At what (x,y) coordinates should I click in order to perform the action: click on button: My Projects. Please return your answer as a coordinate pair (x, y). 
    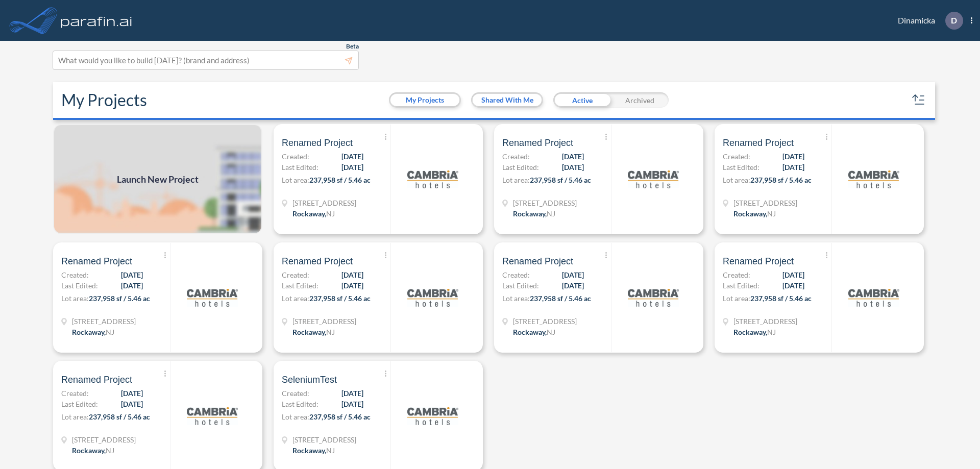
    Looking at the image, I should click on (424, 100).